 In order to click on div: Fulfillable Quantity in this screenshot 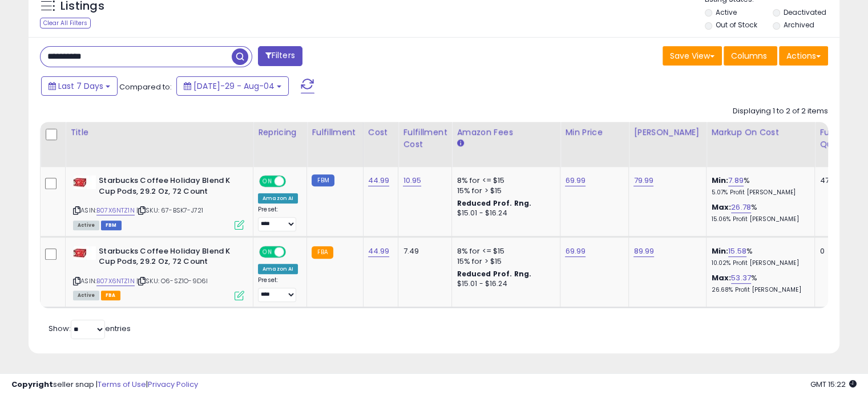, I will do `click(839, 139)`.